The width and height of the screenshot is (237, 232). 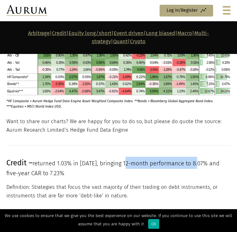 What do you see at coordinates (59, 33) in the screenshot?
I see `a: Credit` at bounding box center [59, 33].